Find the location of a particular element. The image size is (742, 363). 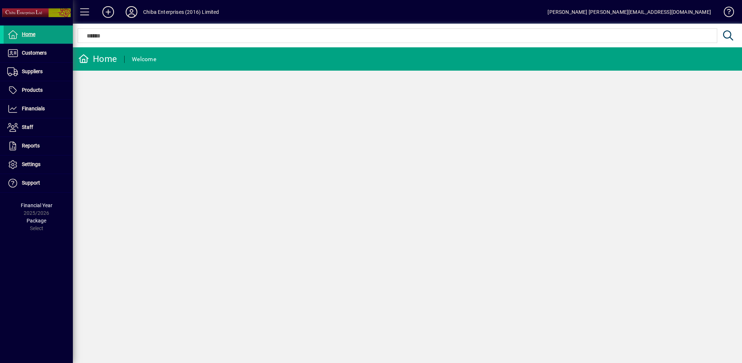

span: Home is located at coordinates (28, 34).